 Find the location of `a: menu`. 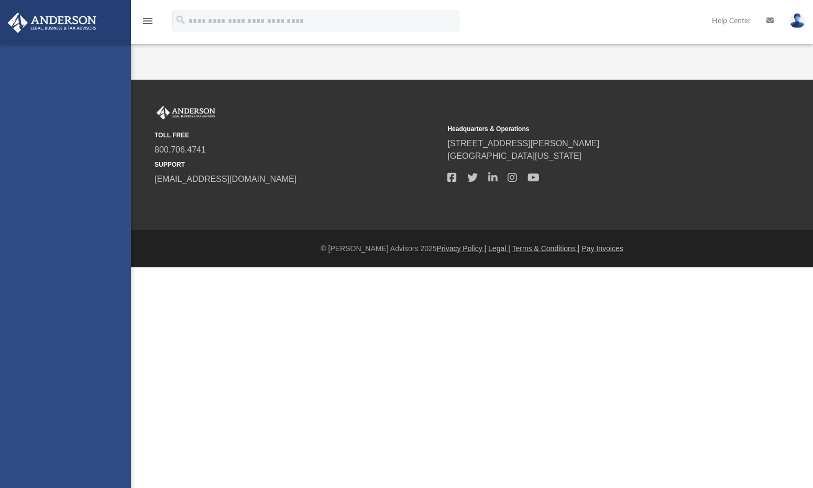

a: menu is located at coordinates (148, 24).